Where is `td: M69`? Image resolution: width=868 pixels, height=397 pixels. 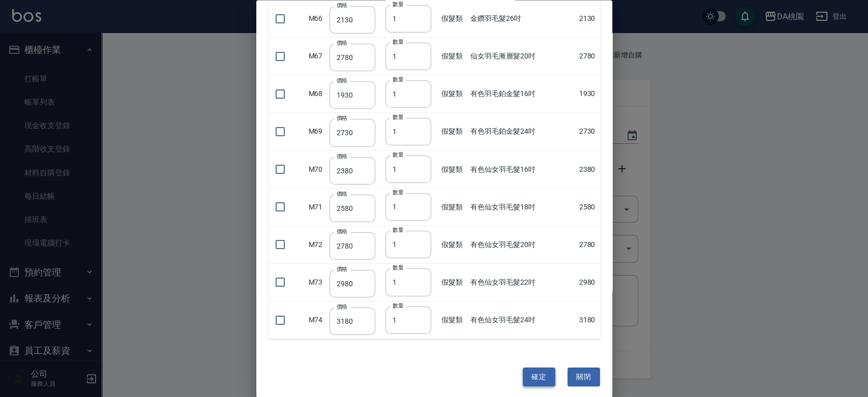
td: M69 is located at coordinates (316, 131).